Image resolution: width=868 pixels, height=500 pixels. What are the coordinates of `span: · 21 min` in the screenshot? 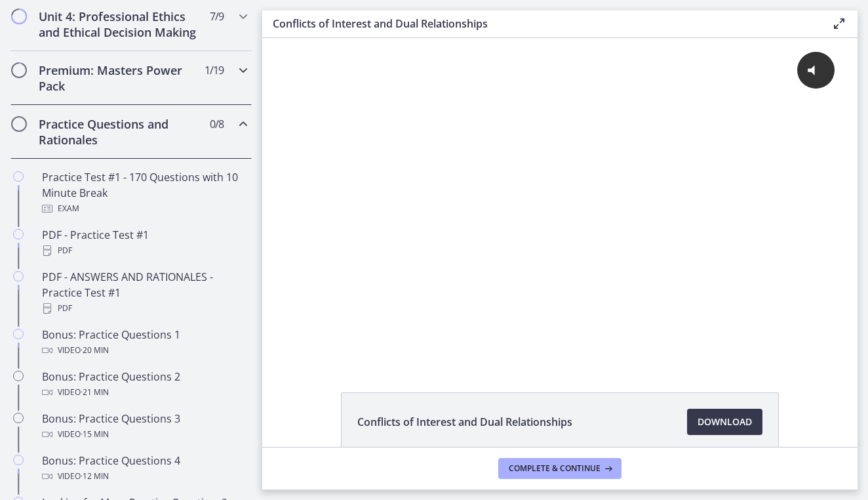 It's located at (94, 392).